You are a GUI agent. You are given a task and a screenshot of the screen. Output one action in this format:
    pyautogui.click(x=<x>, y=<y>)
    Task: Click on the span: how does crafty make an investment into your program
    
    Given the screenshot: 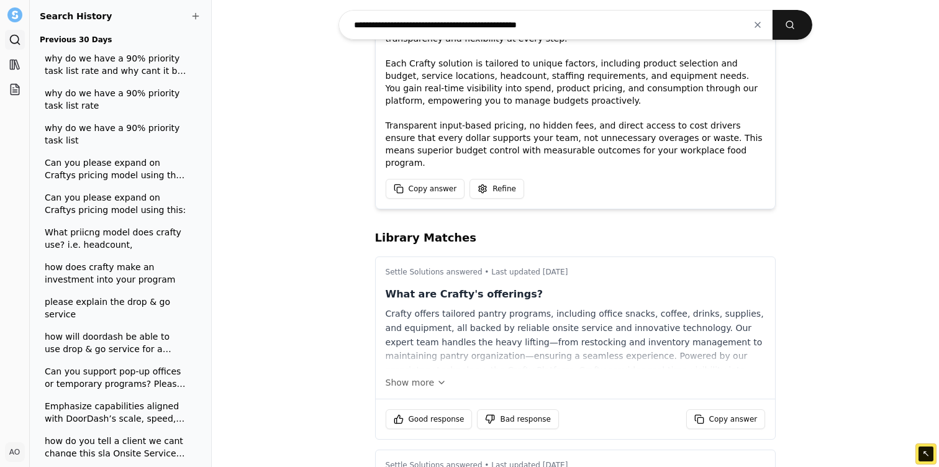 What is the action you would take?
    pyautogui.click(x=115, y=273)
    